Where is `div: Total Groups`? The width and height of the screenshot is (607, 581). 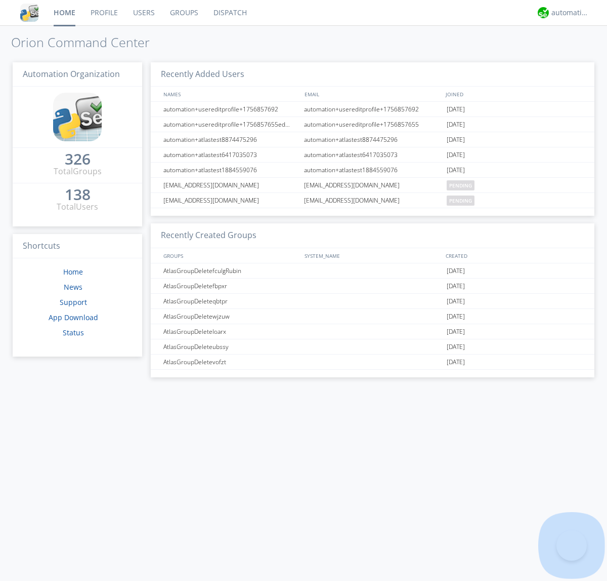 div: Total Groups is located at coordinates (77, 171).